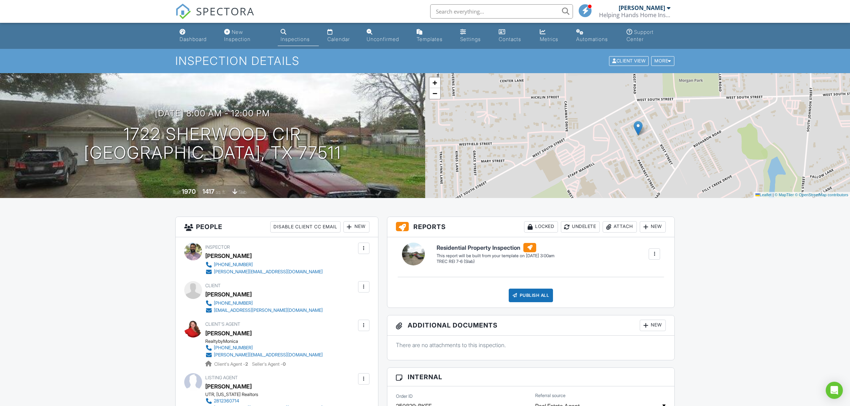 This screenshot has height=406, width=850. What do you see at coordinates (531, 345) in the screenshot?
I see `p: There are no attachments to this inspection.` at bounding box center [531, 345].